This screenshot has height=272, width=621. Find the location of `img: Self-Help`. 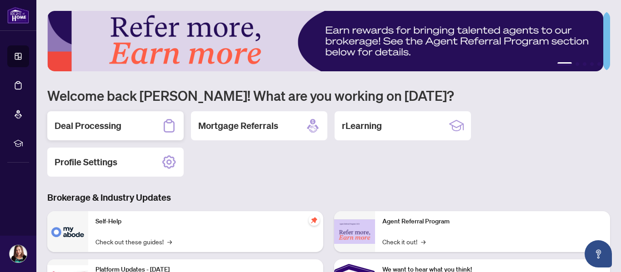

img: Self-Help is located at coordinates (68, 232).